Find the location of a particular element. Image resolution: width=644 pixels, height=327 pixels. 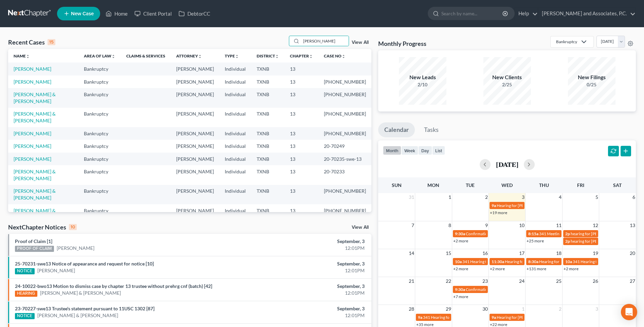

span: 2p is located at coordinates (567, 233).